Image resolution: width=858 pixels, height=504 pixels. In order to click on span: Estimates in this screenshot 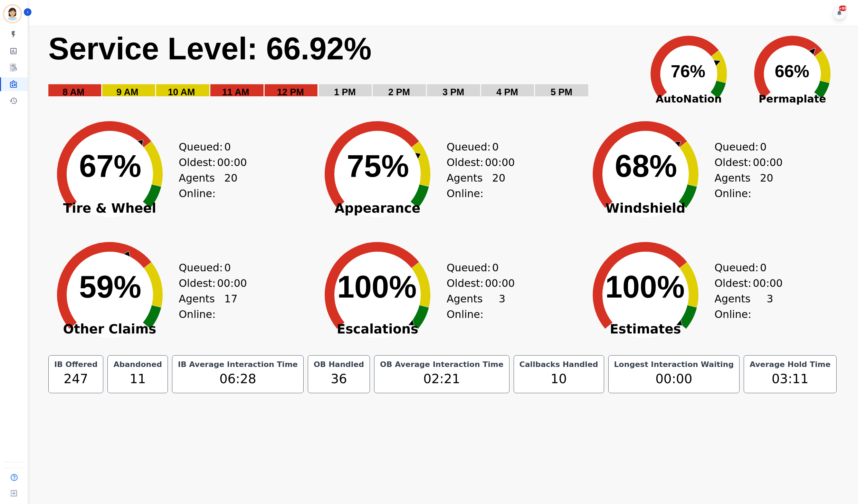, I will do `click(645, 329)`.